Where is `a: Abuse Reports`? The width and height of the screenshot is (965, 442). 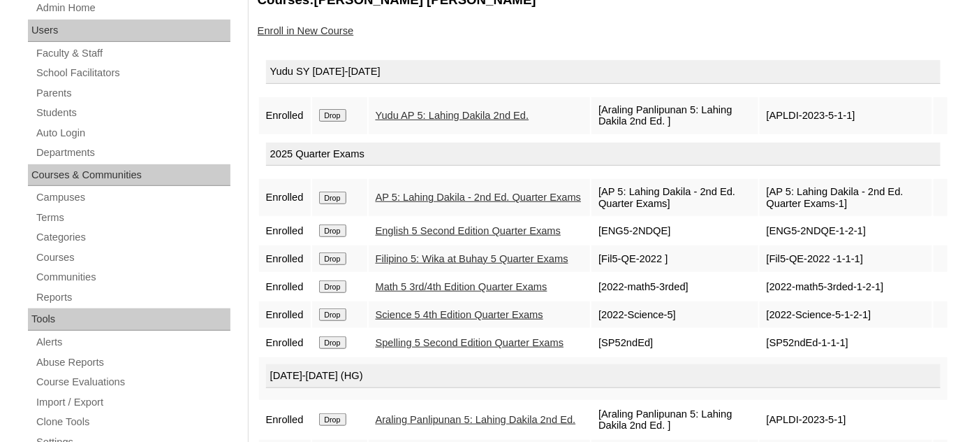 a: Abuse Reports is located at coordinates (133, 362).